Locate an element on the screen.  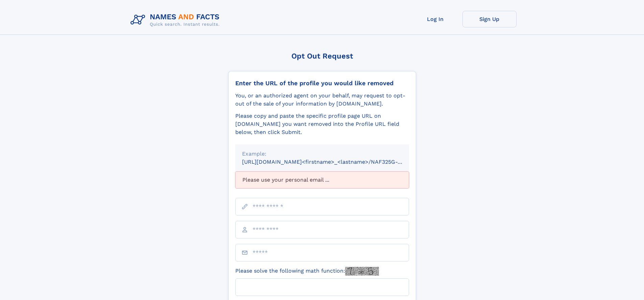
div: Please use your personal email ... is located at coordinates (322, 180).